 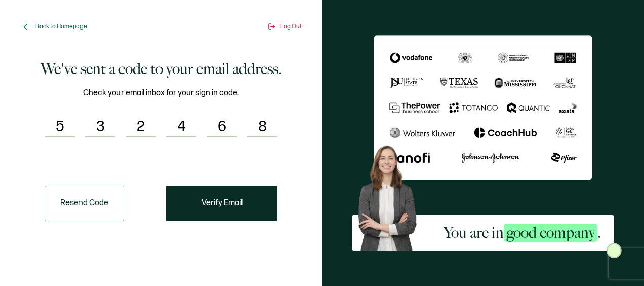 I want to click on span: good company, so click(x=551, y=233).